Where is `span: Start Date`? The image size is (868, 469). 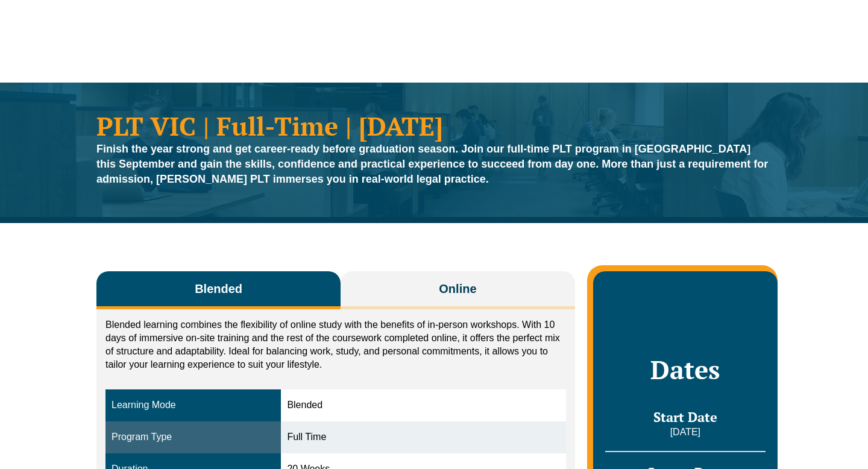
span: Start Date is located at coordinates (685, 417).